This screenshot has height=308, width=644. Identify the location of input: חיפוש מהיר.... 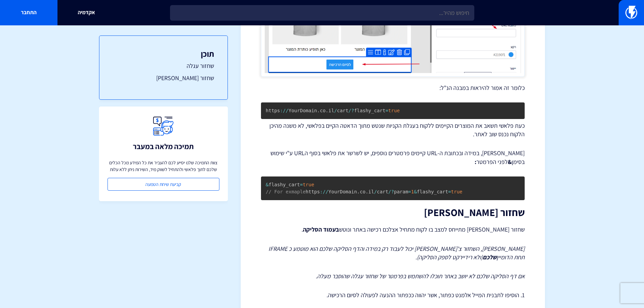
(322, 13).